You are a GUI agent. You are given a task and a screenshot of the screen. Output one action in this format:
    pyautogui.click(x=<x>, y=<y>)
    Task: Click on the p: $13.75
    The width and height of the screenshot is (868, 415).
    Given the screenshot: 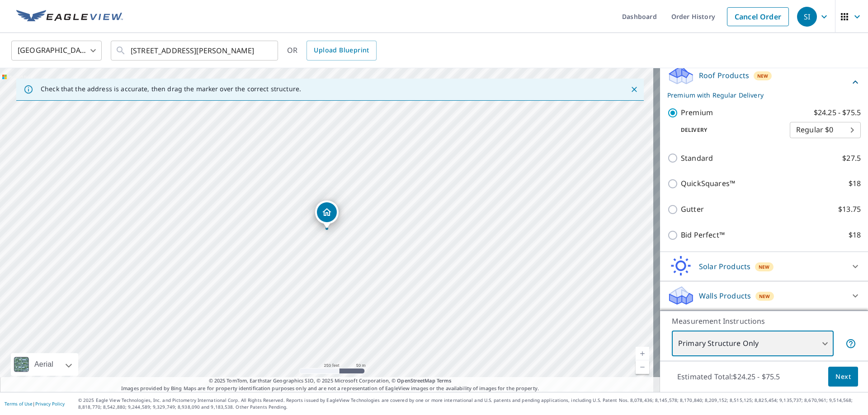 What is the action you would take?
    pyautogui.click(x=849, y=209)
    